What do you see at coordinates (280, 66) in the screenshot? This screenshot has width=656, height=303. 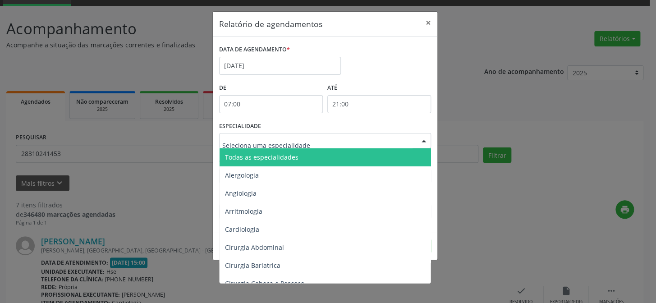 I see `input: Selecione uma data ou intervalo` at bounding box center [280, 66].